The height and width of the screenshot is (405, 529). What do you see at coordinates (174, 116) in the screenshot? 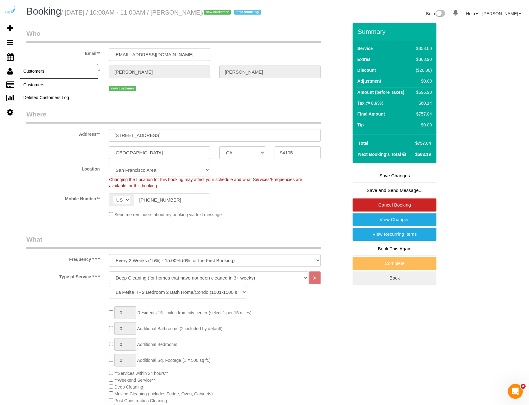
I see `legend: Where` at bounding box center [174, 116].